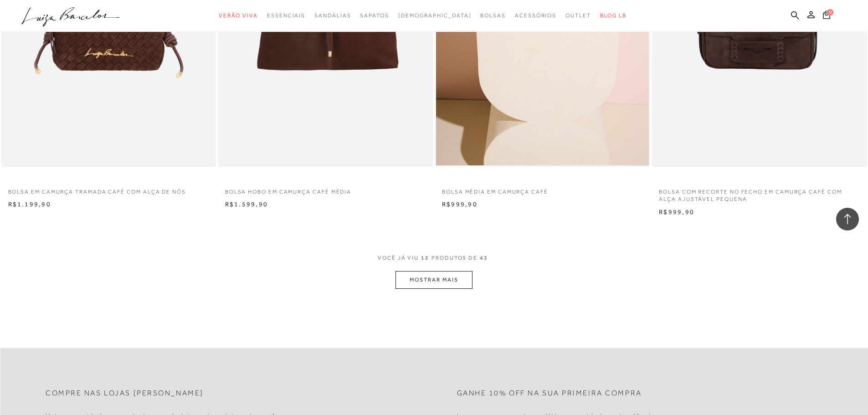 This screenshot has width=868, height=415. What do you see at coordinates (398, 258) in the screenshot?
I see `span: VOCê JÁ VIU` at bounding box center [398, 258].